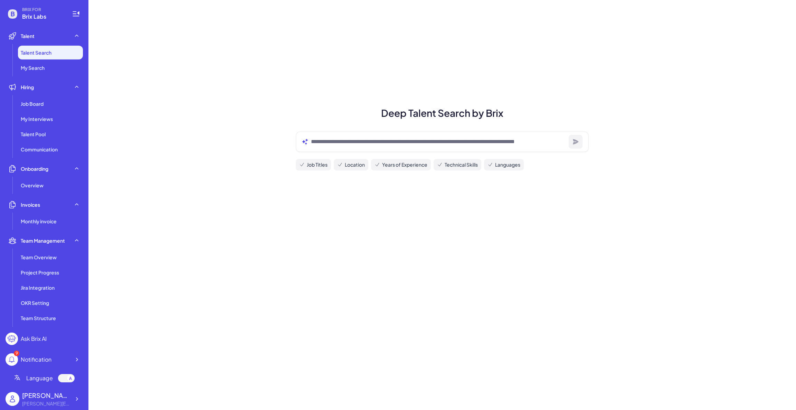  What do you see at coordinates (32, 68) in the screenshot?
I see `span: My Search` at bounding box center [32, 68].